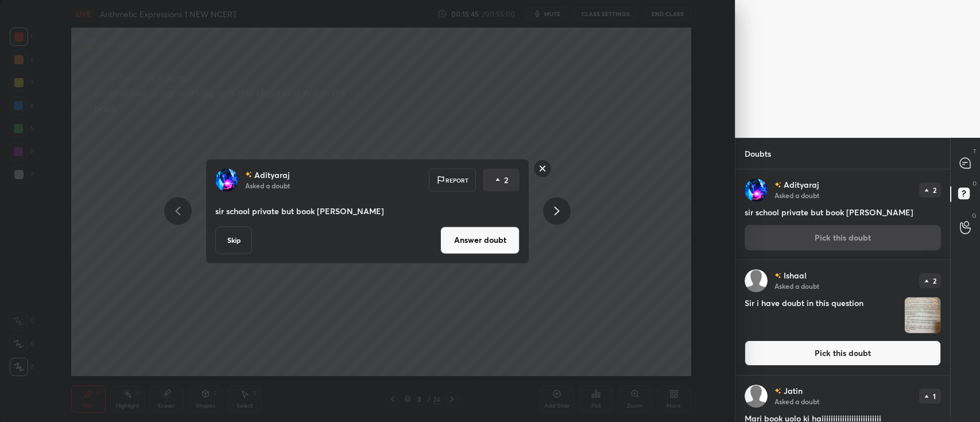 This screenshot has width=980, height=422. Describe the element at coordinates (795, 275) in the screenshot. I see `p: Ishaal` at that location.